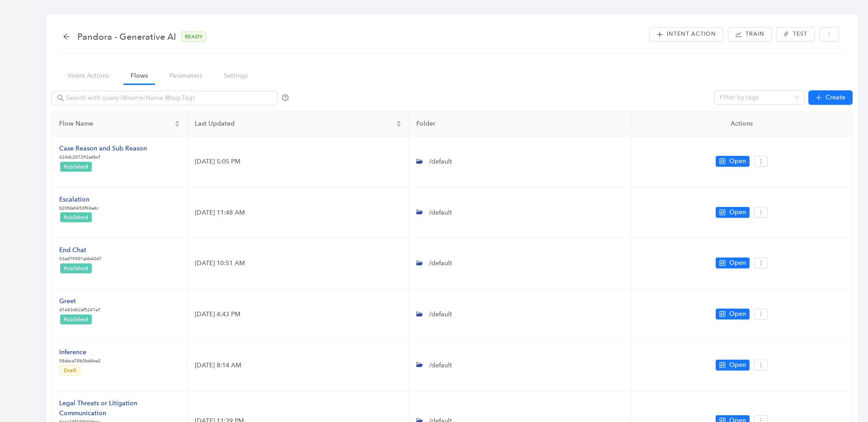 The height and width of the screenshot is (422, 868). What do you see at coordinates (166, 98) in the screenshot?
I see `input: Search with query (@name:Name @tag:Tag)` at bounding box center [166, 98].